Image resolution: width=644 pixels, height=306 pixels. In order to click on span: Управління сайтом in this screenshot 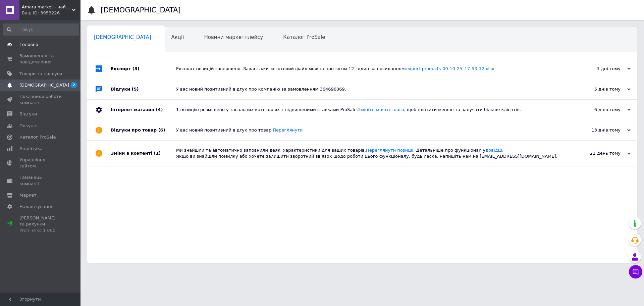, I will do `click(40, 163)`.